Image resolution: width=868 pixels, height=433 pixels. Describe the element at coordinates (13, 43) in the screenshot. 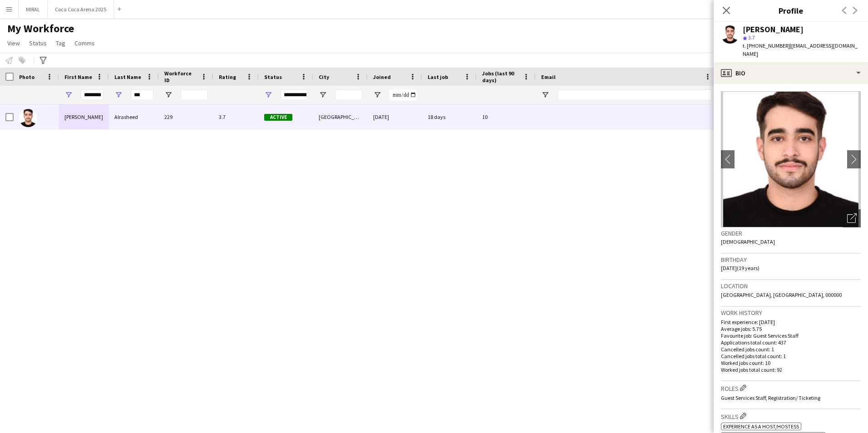

I see `span: View` at that location.